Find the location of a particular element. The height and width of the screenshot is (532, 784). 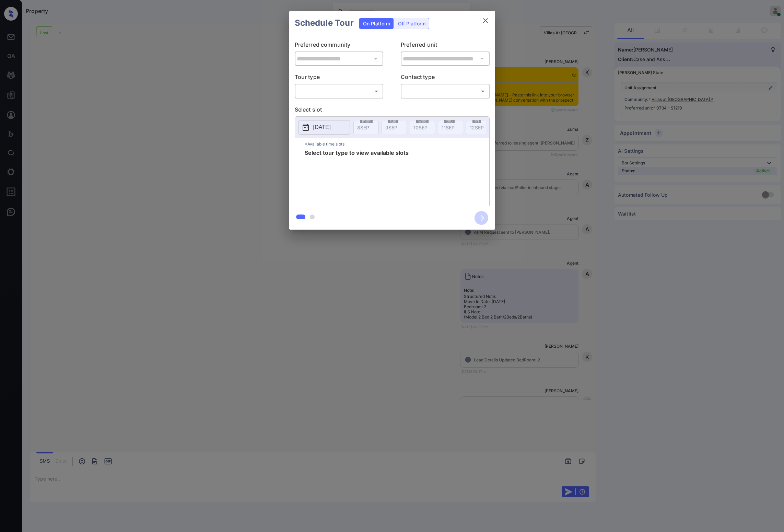

div: On Platform is located at coordinates (376, 23).